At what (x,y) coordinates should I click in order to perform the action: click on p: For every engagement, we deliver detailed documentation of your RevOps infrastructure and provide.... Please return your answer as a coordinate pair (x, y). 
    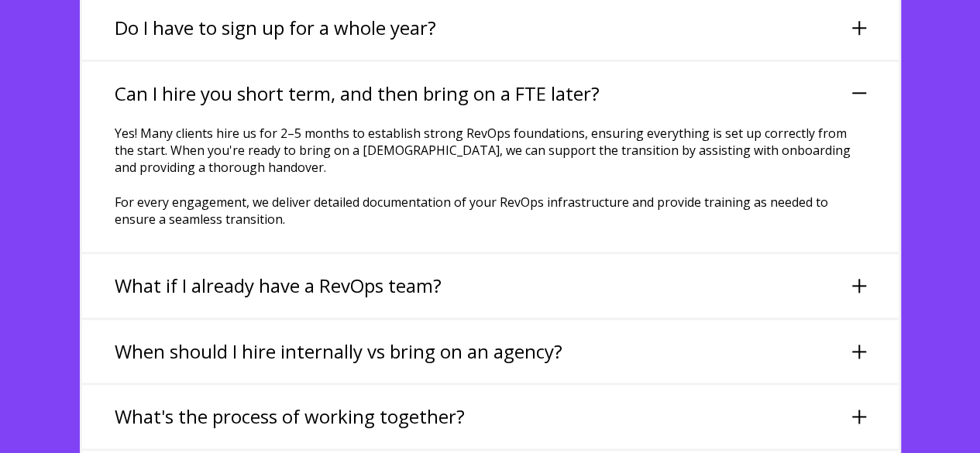
    Looking at the image, I should click on (490, 211).